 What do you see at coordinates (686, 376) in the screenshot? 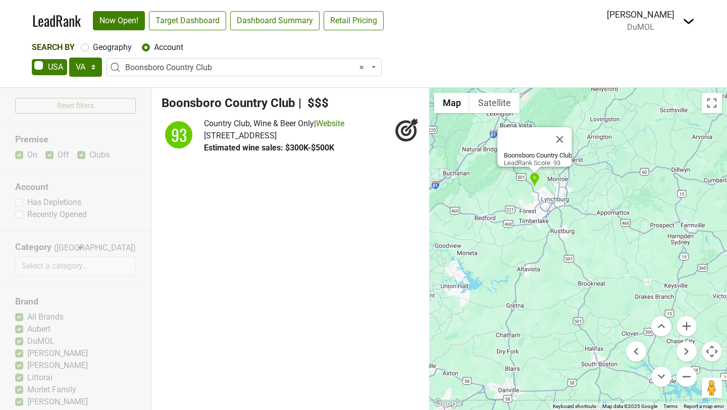
I see `button: Zoom out` at bounding box center [686, 376].